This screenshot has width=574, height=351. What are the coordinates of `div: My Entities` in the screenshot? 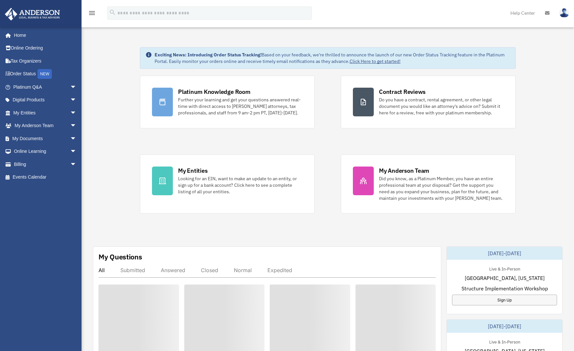 It's located at (193, 171).